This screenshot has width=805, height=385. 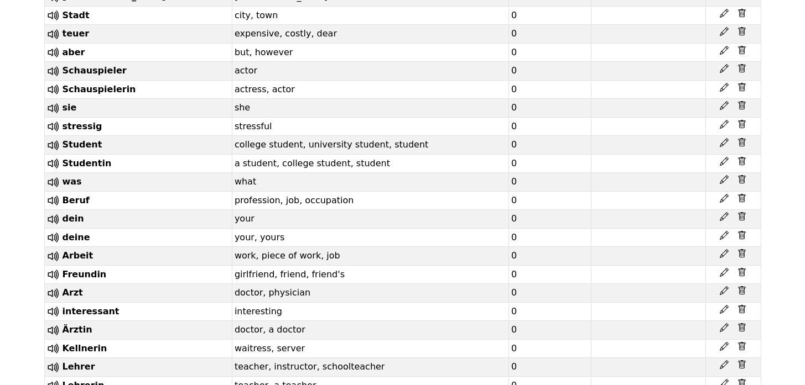 What do you see at coordinates (72, 181) in the screenshot?
I see `span: was` at bounding box center [72, 181].